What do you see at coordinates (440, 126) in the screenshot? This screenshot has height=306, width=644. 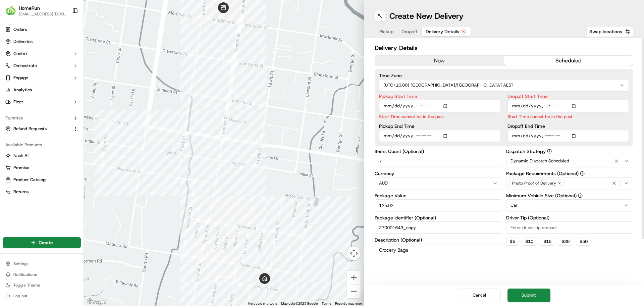 I see `label: Pickup End Time` at bounding box center [440, 126].